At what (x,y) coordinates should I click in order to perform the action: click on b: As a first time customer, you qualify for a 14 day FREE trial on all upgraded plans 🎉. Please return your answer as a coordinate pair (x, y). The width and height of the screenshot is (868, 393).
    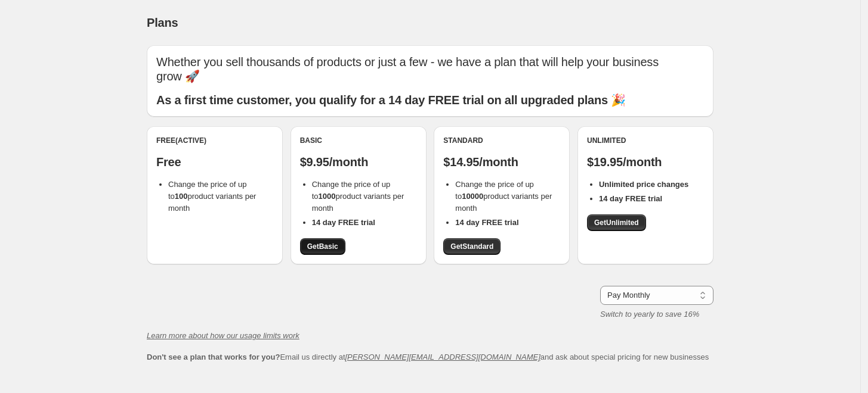
    Looking at the image, I should click on (391, 100).